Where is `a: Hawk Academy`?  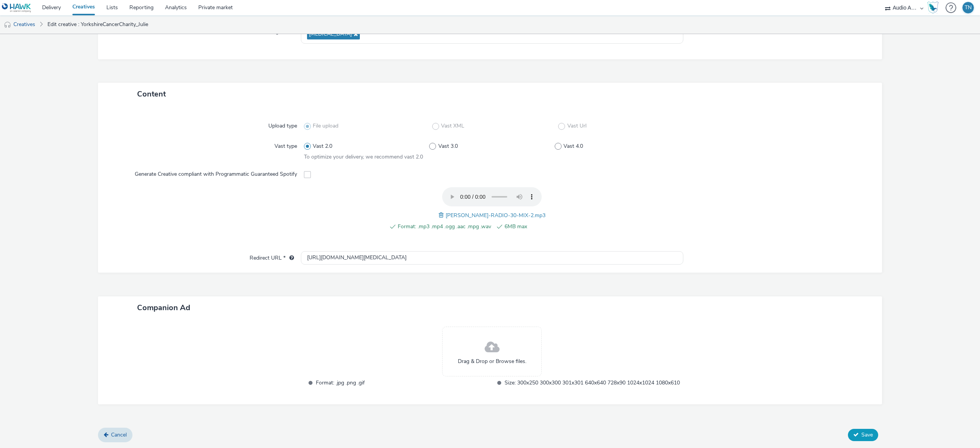
a: Hawk Academy is located at coordinates (934, 8).